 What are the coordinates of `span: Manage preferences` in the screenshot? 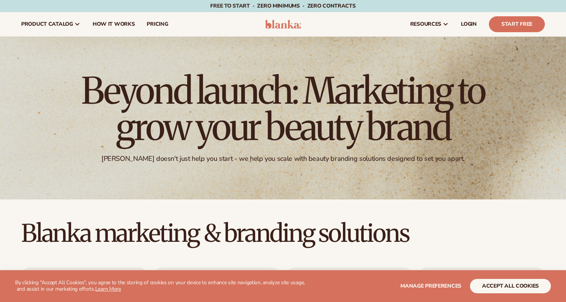 It's located at (430, 285).